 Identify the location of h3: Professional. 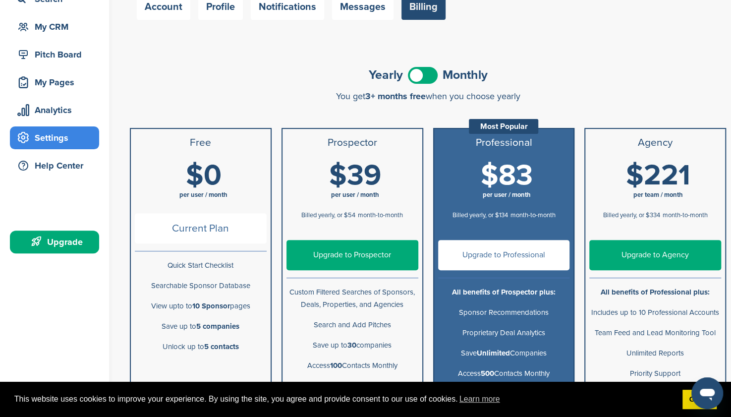
(504, 143).